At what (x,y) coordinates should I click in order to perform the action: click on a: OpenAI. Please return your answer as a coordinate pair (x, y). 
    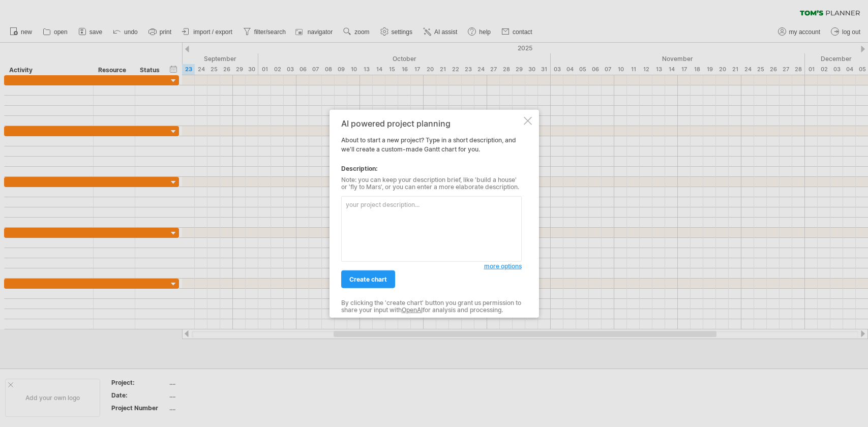
    Looking at the image, I should click on (412, 309).